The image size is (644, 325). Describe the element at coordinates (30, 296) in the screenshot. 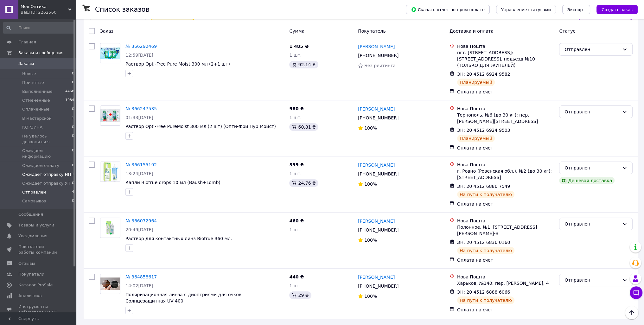

I see `span: Аналитика` at that location.